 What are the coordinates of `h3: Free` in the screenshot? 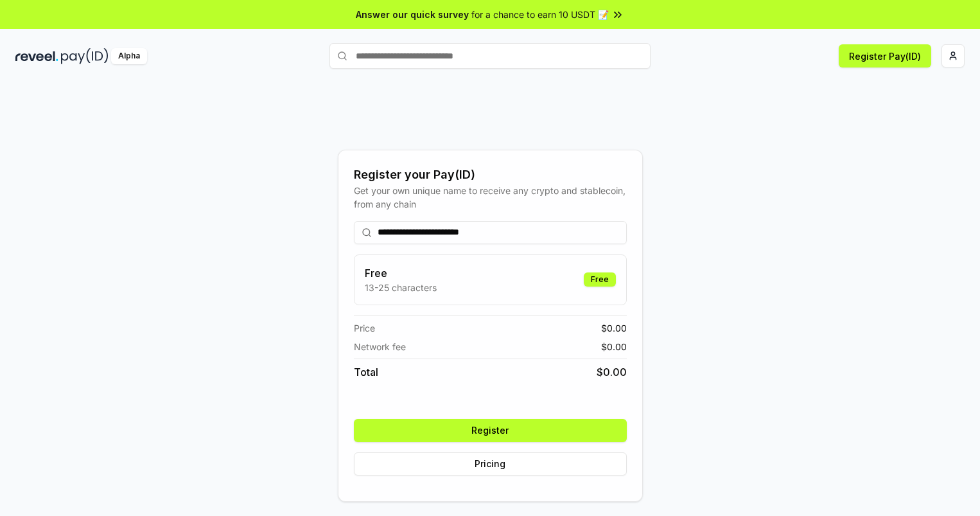 It's located at (401, 273).